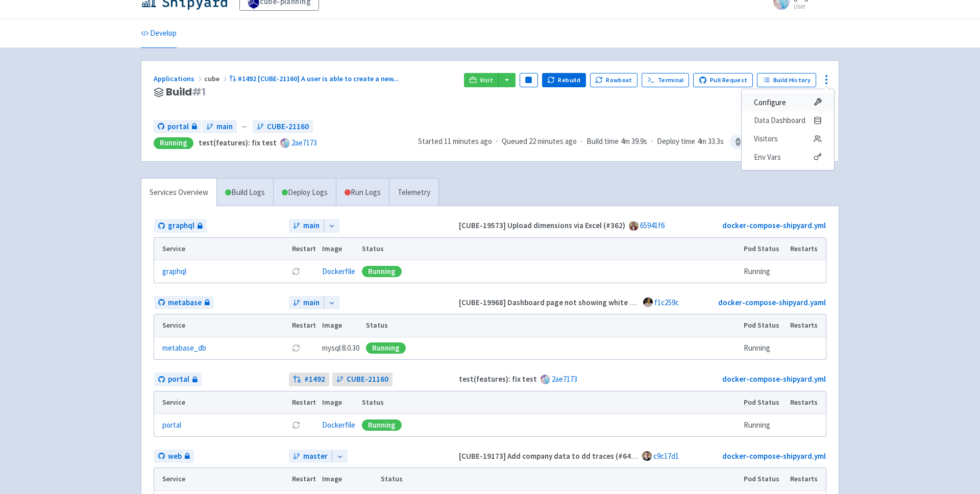 The height and width of the screenshot is (494, 980). I want to click on a: Data Dashboard, so click(788, 121).